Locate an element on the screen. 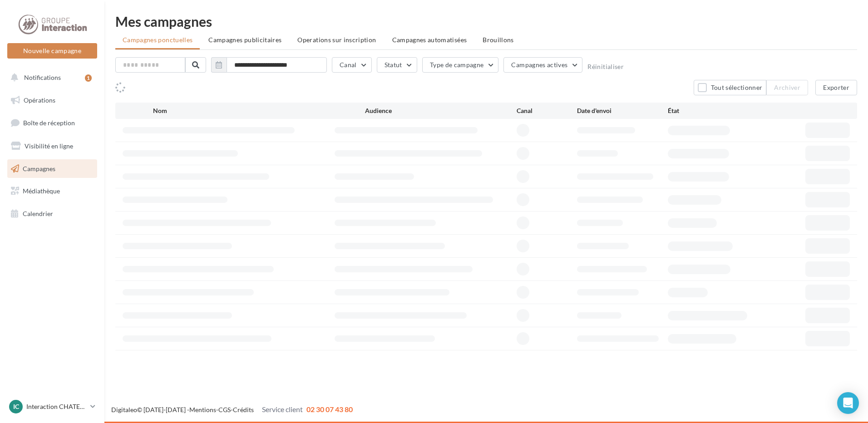 Image resolution: width=868 pixels, height=423 pixels. span: 02 30 07 43 80 is located at coordinates (330, 409).